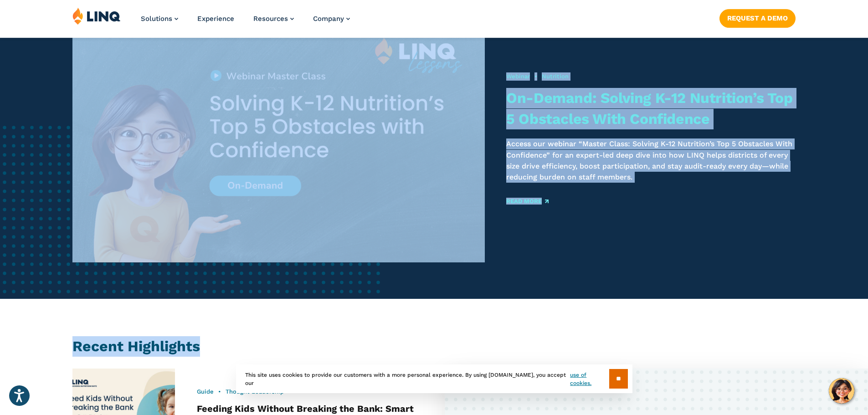  Describe the element at coordinates (216, 19) in the screenshot. I see `span: Experience` at that location.